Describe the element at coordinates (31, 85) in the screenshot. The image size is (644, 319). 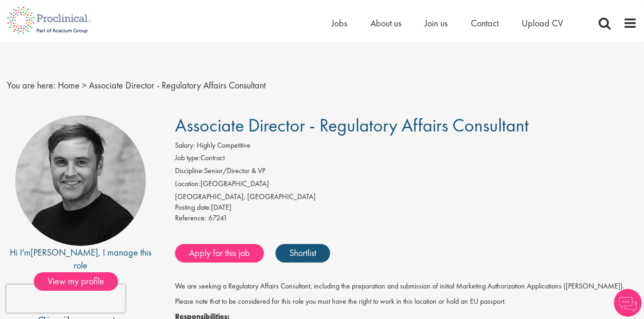
I see `span: You are here:` at that location.